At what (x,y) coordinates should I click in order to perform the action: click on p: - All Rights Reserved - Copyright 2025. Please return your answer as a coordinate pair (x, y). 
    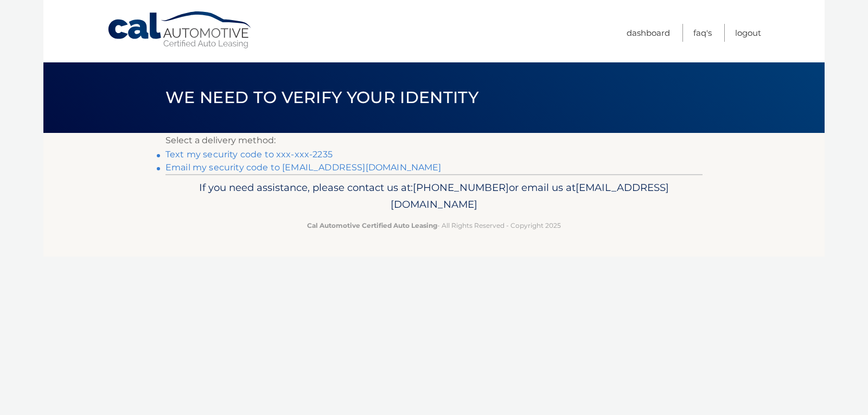
    Looking at the image, I should click on (434, 225).